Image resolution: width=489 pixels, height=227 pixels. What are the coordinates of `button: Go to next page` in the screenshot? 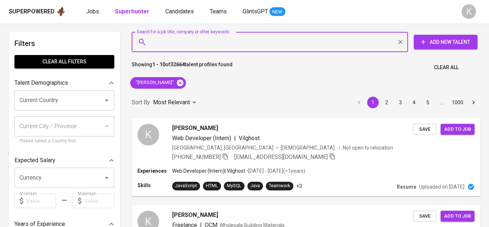 It's located at (474, 102).